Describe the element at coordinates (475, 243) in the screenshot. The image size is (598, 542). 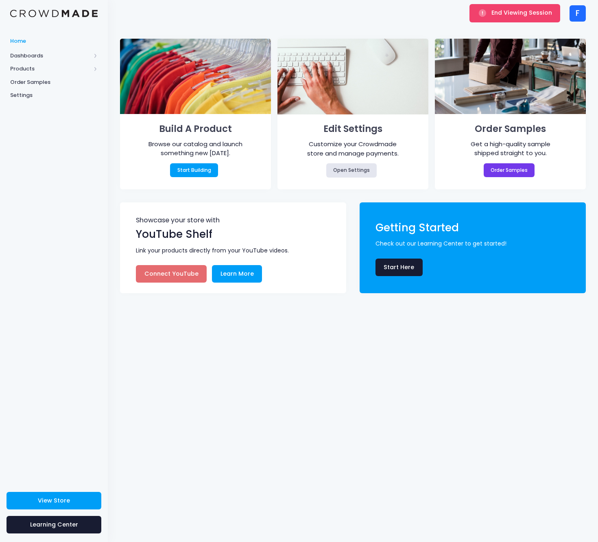
I see `span: Check out our Learning Center to get started!` at that location.